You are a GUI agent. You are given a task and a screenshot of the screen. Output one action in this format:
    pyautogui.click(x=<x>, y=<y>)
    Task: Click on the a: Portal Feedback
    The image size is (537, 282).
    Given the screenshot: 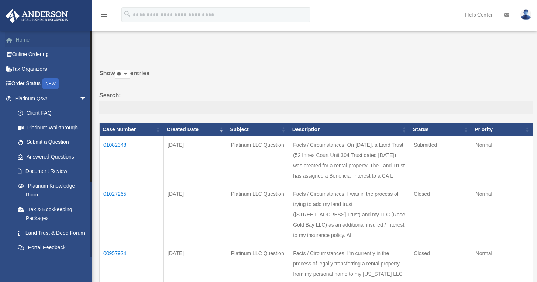 What is the action you would take?
    pyautogui.click(x=52, y=248)
    